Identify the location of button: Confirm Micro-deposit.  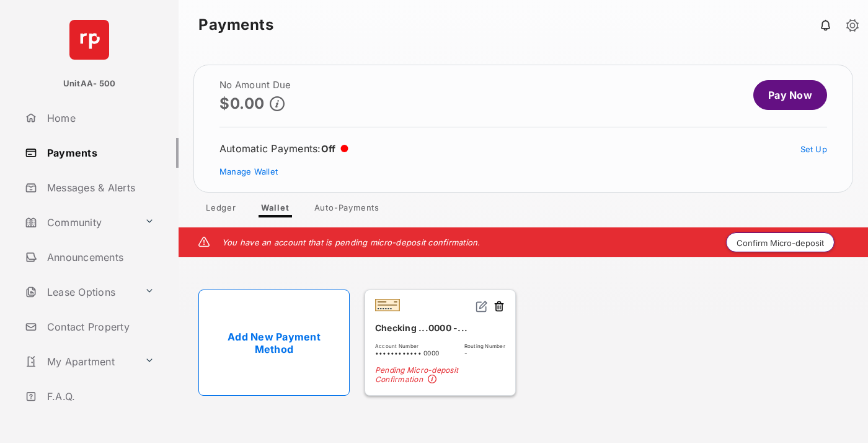
(780, 242).